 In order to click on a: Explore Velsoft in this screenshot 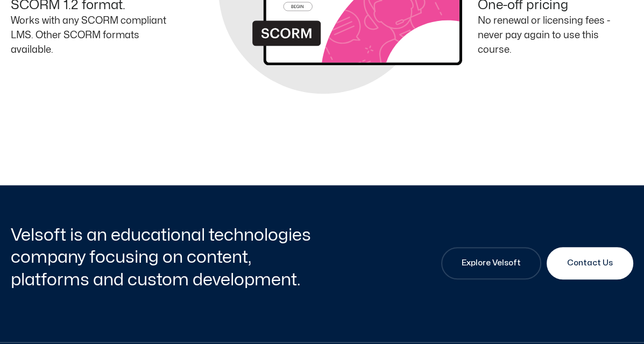, I will do `click(491, 263)`.